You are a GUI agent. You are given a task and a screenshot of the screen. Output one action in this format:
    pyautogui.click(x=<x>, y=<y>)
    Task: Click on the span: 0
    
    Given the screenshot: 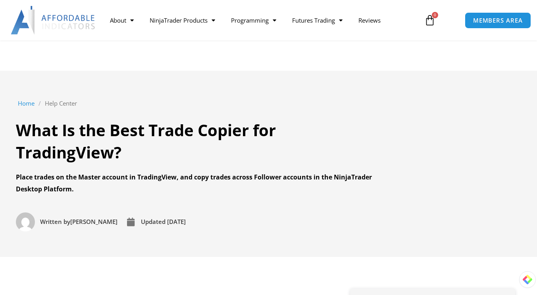 What is the action you would take?
    pyautogui.click(x=435, y=15)
    